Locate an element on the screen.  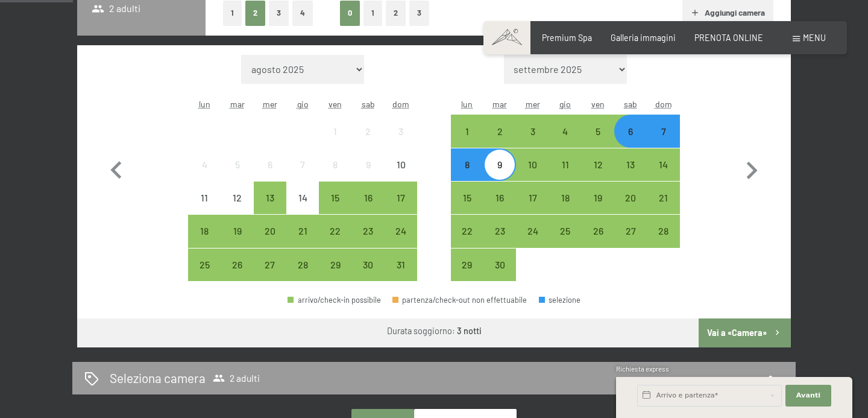
div: 7 is located at coordinates (302, 175).